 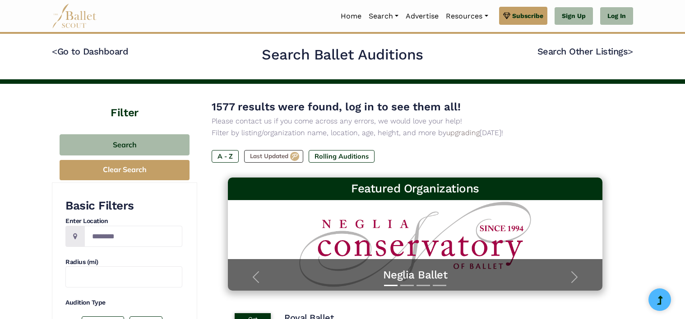 I want to click on a: <Go to Dashboard, so click(x=90, y=51).